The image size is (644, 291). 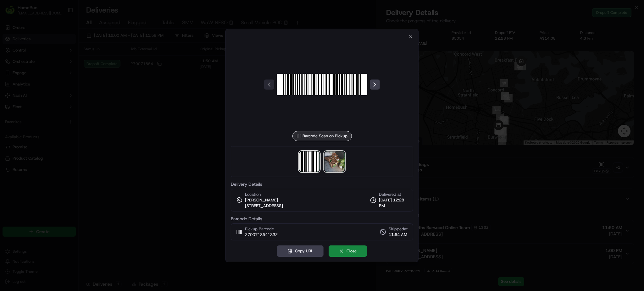 What do you see at coordinates (322, 219) in the screenshot?
I see `label: Barcode Details` at bounding box center [322, 219].